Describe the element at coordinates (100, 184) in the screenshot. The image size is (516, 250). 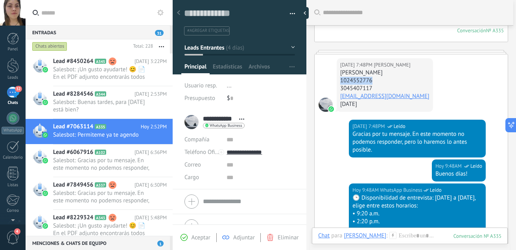
I see `span: A337` at that location.